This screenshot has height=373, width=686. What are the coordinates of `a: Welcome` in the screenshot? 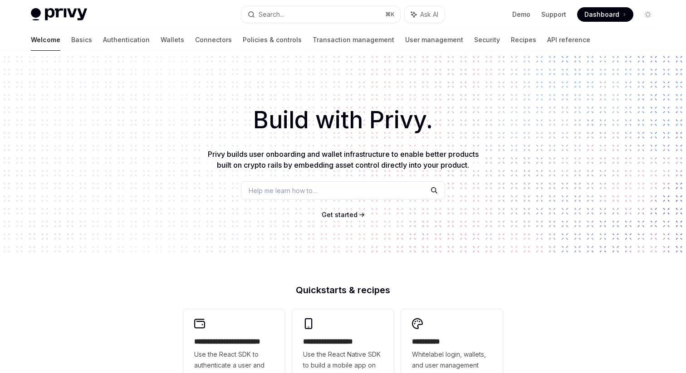 It's located at (45, 40).